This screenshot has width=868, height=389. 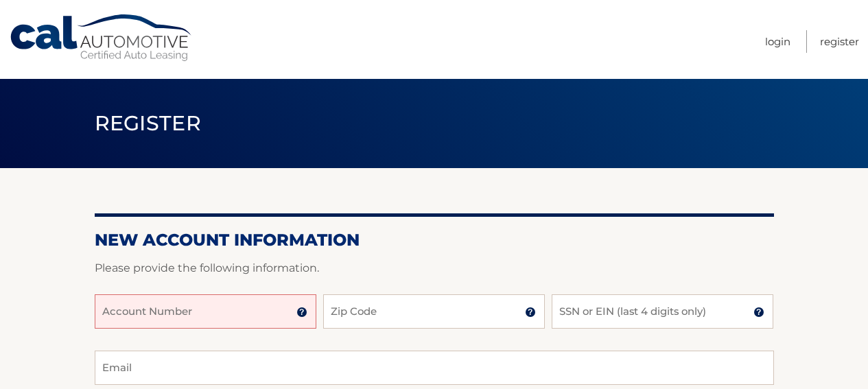 I want to click on h2: New Account Information, so click(x=435, y=240).